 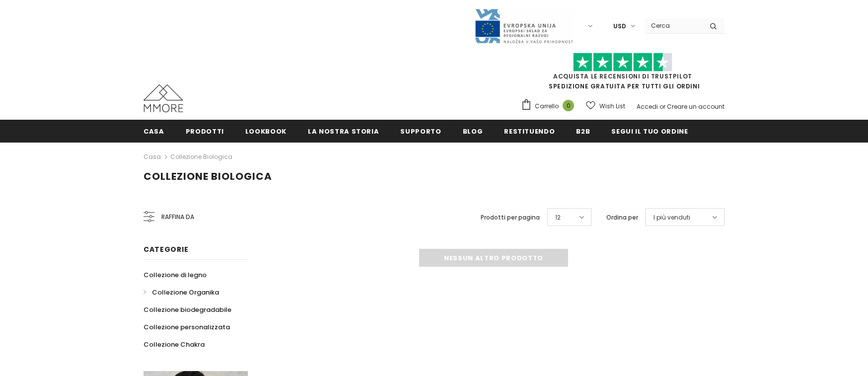 I want to click on img: Fidati di Pilot Stars, so click(x=623, y=62).